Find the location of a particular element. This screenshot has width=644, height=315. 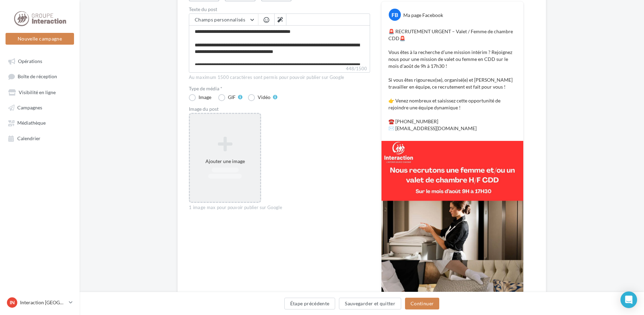

button: Sauvegarder et quitter is located at coordinates (370, 304).